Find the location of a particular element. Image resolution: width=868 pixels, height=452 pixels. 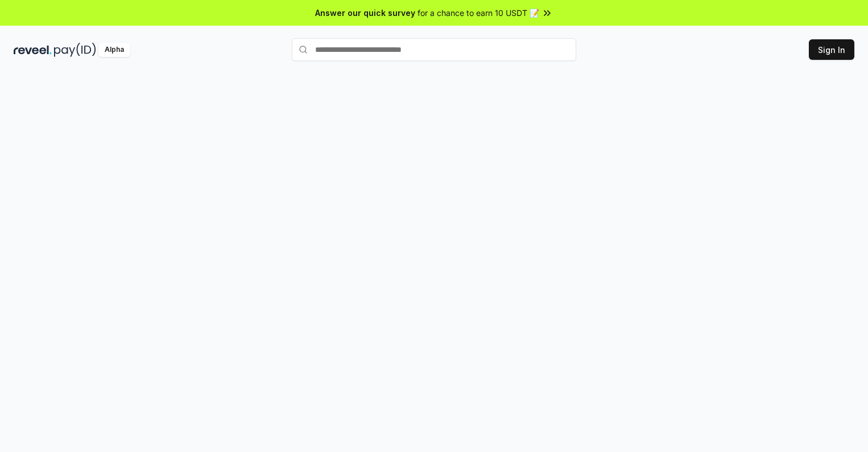

img: pay_id is located at coordinates (75, 50).